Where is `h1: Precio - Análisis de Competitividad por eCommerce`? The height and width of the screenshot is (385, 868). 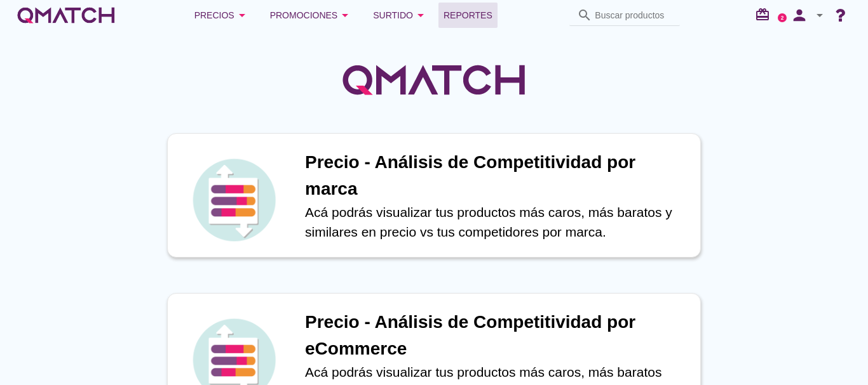
h1: Precio - Análisis de Competitividad por eCommerce is located at coordinates (496, 336).